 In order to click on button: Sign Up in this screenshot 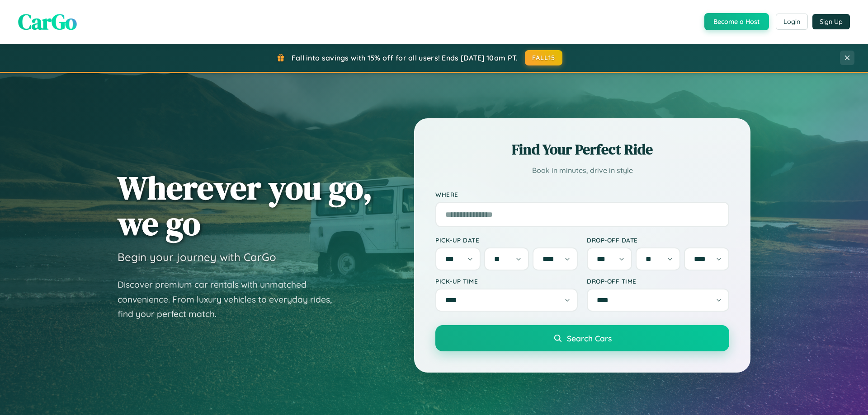, I will do `click(831, 22)`.